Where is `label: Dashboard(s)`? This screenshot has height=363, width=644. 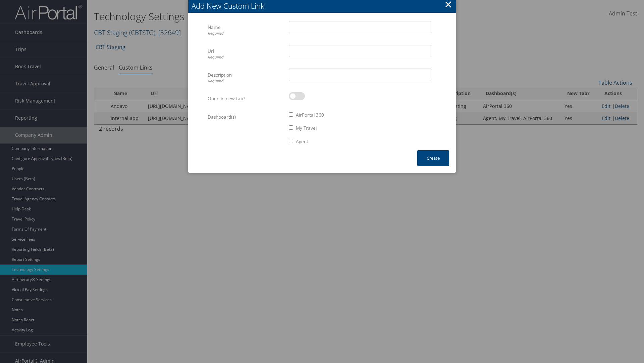
label: Dashboard(s) is located at coordinates (245, 117).